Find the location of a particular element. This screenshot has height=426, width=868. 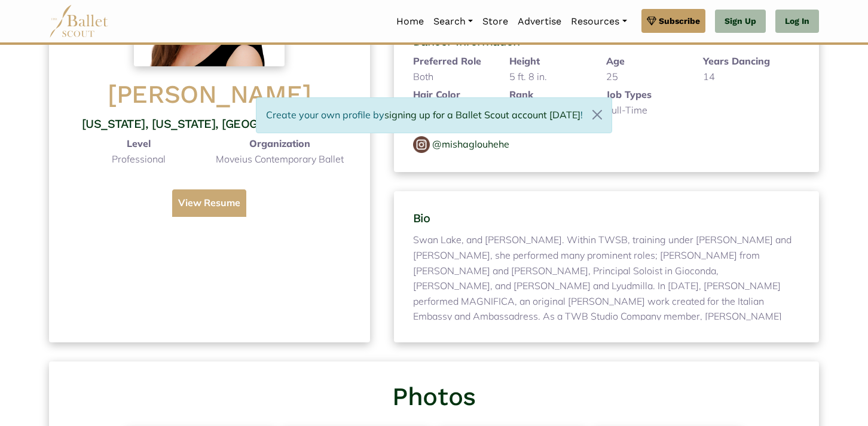

p: Full-Time is located at coordinates (645, 110).